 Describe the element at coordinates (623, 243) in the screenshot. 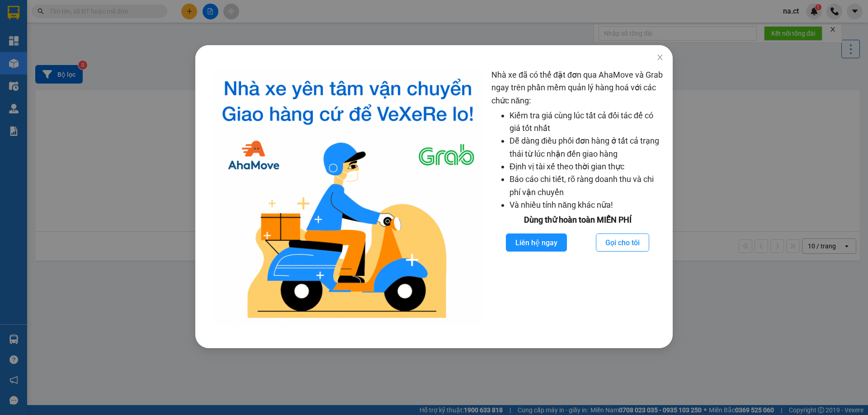

I see `button: Gọi cho tôi` at that location.